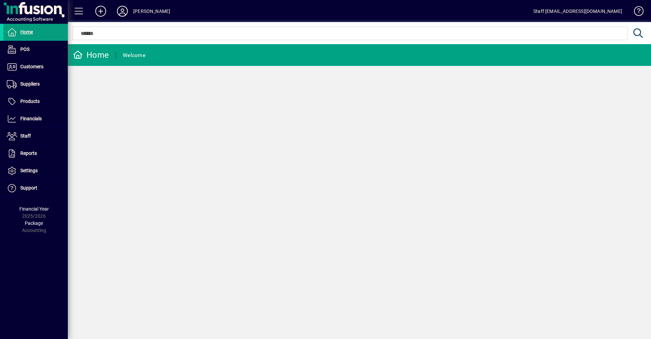  Describe the element at coordinates (122, 11) in the screenshot. I see `button: Profile` at that location.